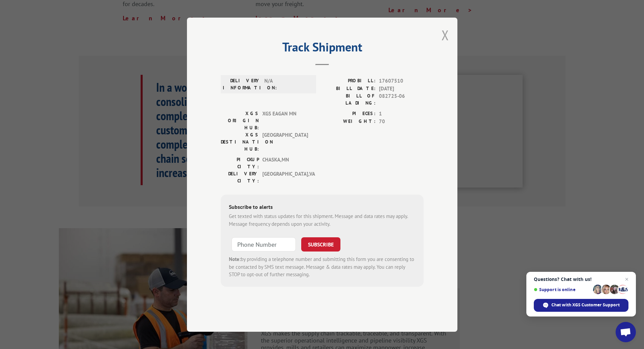 The height and width of the screenshot is (349, 644). I want to click on div: Open chat, so click(626, 332).